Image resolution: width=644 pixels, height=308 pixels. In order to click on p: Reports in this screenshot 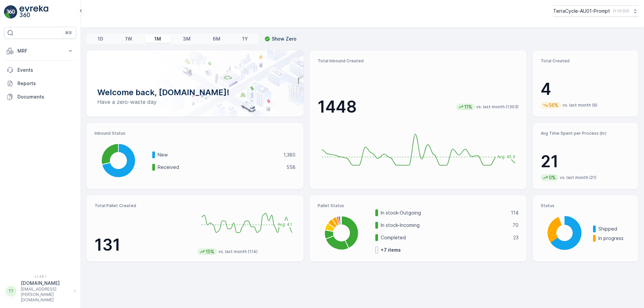, I will do `click(46, 84)`.